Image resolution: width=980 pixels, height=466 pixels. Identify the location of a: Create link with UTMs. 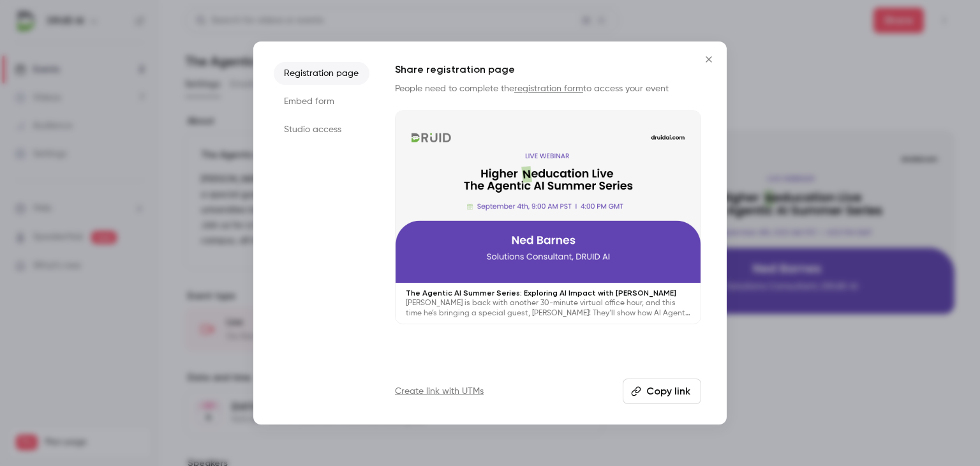
(439, 391).